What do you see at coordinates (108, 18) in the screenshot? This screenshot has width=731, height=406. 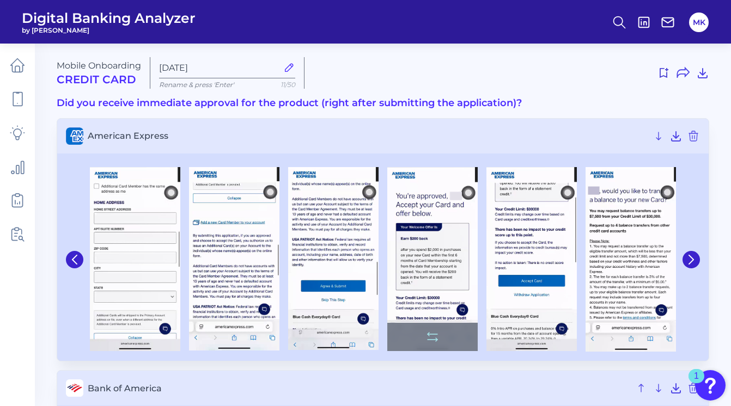 I see `span: Digital Banking Analyzer` at bounding box center [108, 18].